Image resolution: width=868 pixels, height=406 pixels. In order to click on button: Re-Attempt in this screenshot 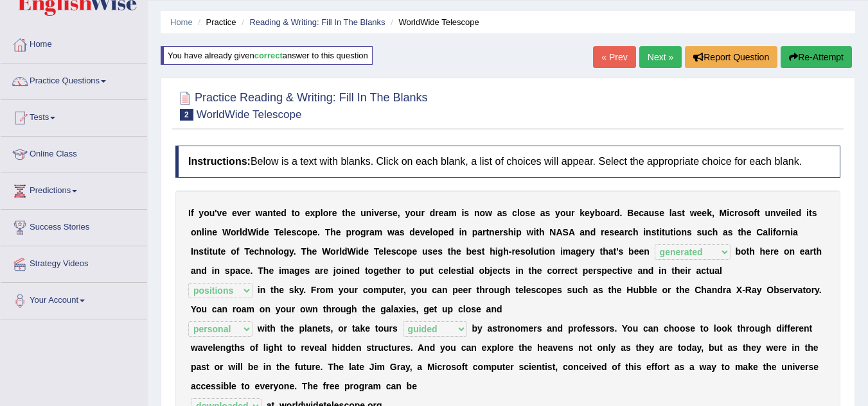, I will do `click(816, 57)`.